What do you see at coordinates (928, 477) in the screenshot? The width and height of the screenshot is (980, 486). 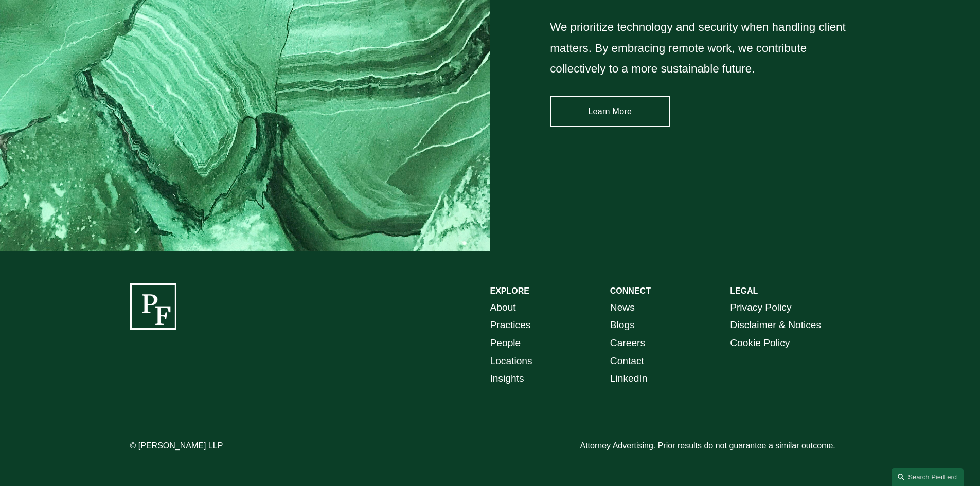 I see `a: Search this site` at bounding box center [928, 477].